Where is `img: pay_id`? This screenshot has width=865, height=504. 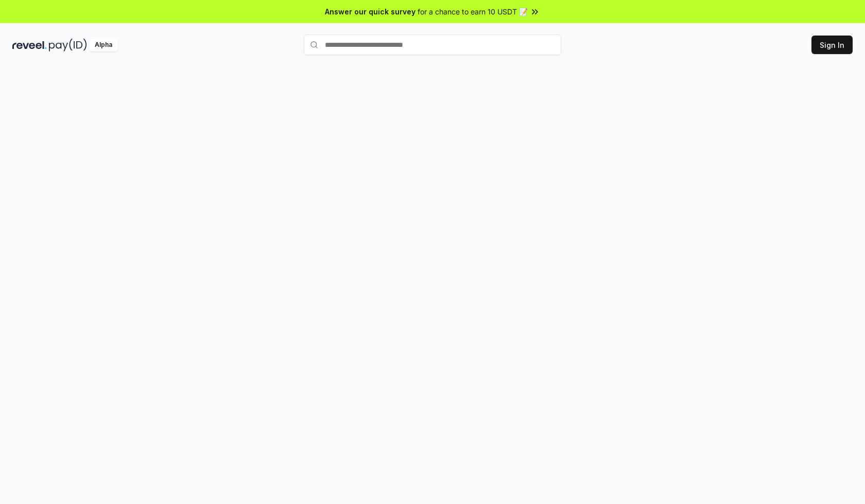
img: pay_id is located at coordinates (68, 45).